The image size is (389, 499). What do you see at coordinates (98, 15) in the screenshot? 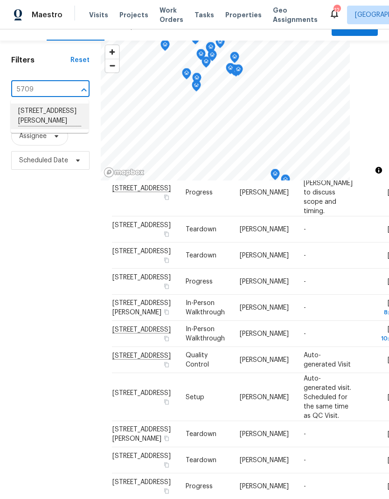
I see `span: Visits` at bounding box center [98, 15].